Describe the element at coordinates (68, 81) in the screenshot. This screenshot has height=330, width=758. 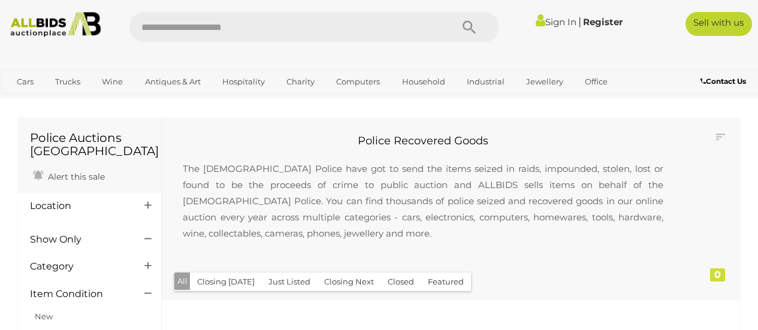
I see `a: Trucks` at that location.